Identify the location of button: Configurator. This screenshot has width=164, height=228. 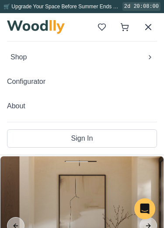
(82, 82).